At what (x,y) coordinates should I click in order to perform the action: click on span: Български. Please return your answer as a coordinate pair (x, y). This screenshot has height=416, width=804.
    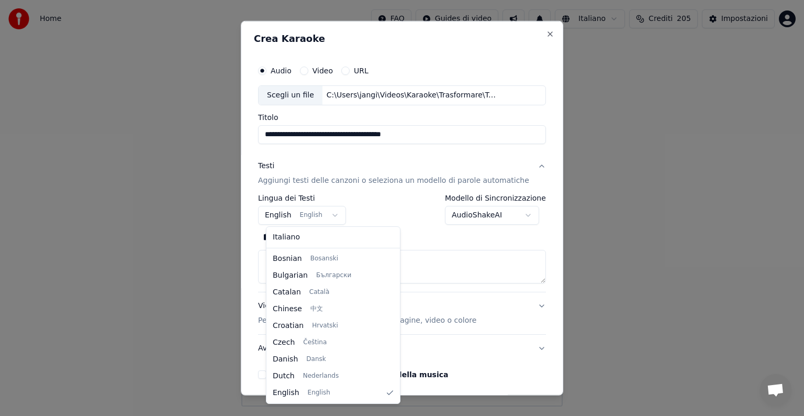
    Looking at the image, I should click on (333, 275).